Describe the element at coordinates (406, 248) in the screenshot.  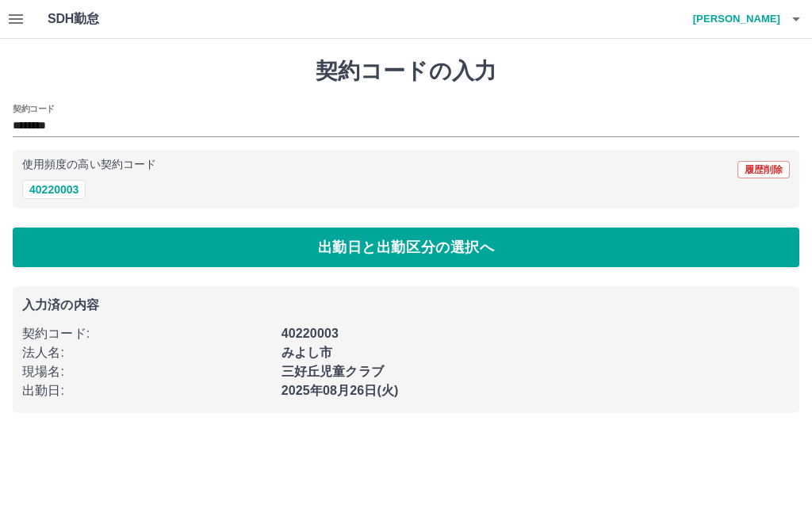
I see `button: 出勤日と出勤区分の選択へ` at that location.